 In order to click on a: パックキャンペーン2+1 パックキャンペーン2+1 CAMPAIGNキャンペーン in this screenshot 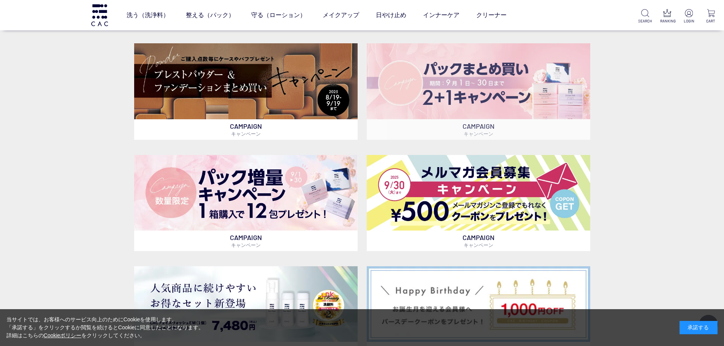, I will do `click(479, 91)`.